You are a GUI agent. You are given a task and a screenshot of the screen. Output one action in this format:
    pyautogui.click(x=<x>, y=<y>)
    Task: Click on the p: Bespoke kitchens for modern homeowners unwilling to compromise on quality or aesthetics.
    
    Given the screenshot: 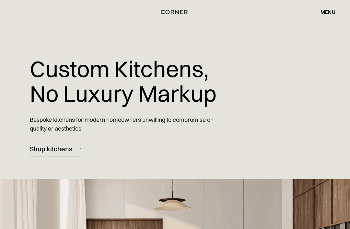 What is the action you would take?
    pyautogui.click(x=130, y=124)
    